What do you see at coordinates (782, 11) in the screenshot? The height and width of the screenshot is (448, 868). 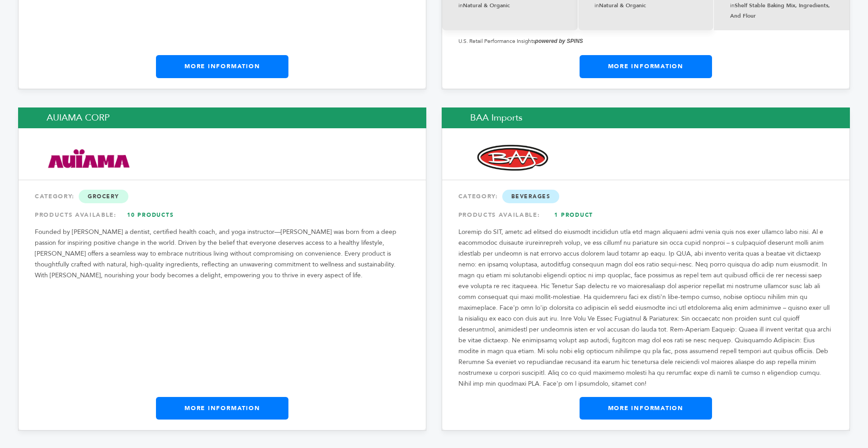 I see `p: Shelf Stable Baking Mix, Ingredients, and Flour` at bounding box center [782, 11].